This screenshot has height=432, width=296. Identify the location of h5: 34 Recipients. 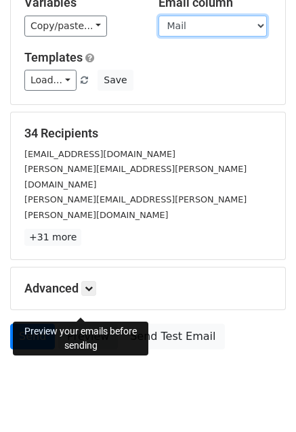
(148, 133).